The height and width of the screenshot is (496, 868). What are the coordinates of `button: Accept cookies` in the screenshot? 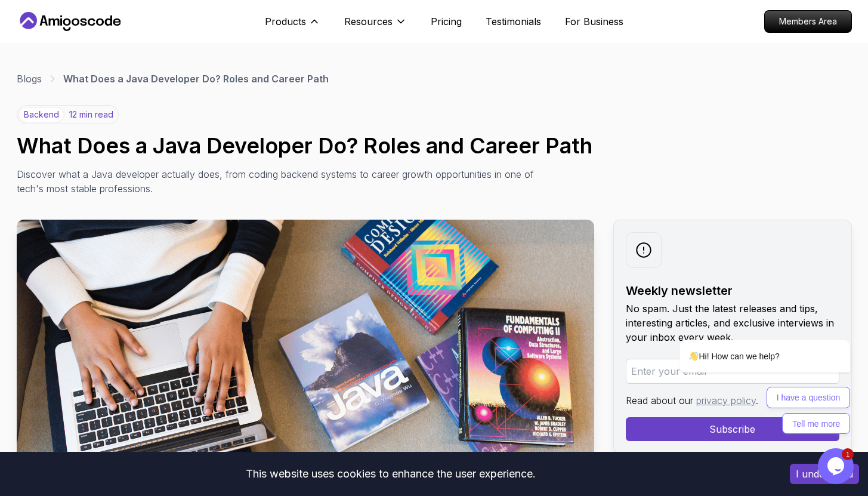 It's located at (825, 473).